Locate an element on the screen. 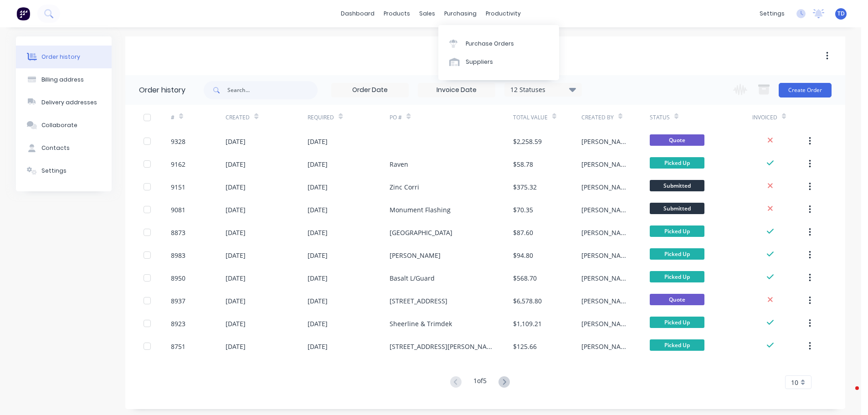 Image resolution: width=868 pixels, height=415 pixels. div: Raven is located at coordinates (399, 164).